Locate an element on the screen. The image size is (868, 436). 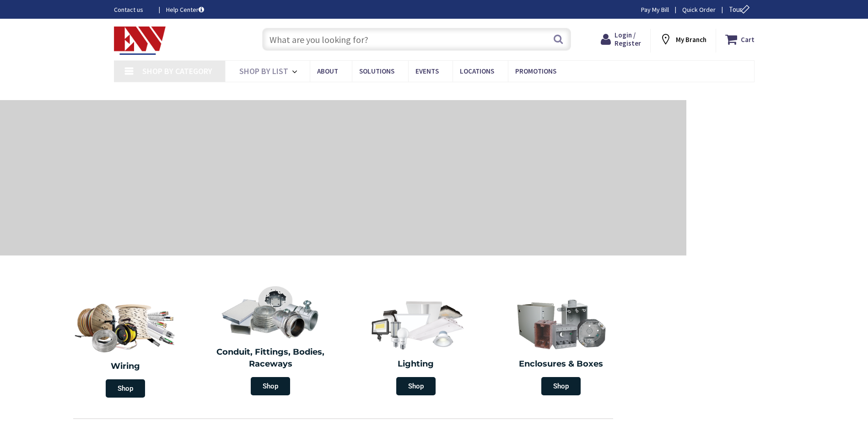
a: Cart is located at coordinates (740, 39).